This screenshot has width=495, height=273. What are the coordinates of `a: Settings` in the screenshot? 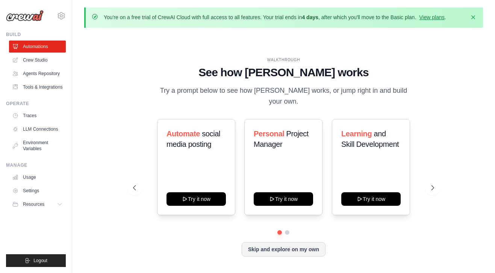 It's located at (37, 191).